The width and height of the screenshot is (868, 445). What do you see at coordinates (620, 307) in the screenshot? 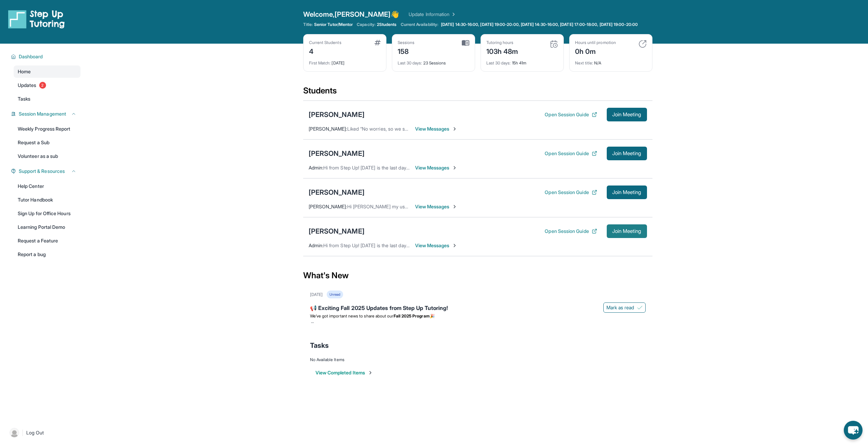
I see `span: Mark as read` at bounding box center [620, 307].